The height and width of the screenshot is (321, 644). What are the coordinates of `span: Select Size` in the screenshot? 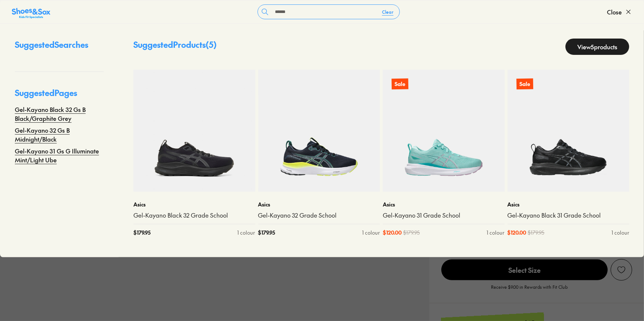 It's located at (524, 270).